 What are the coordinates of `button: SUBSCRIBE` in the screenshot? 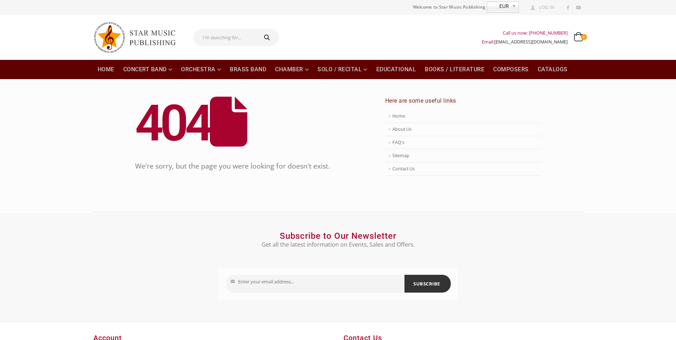 It's located at (428, 284).